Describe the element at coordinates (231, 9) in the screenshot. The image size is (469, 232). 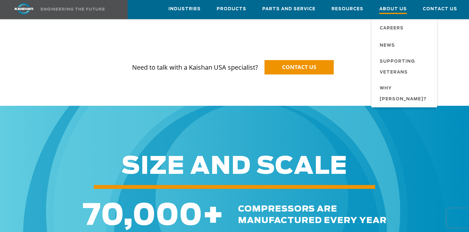
I see `a: Products` at that location.